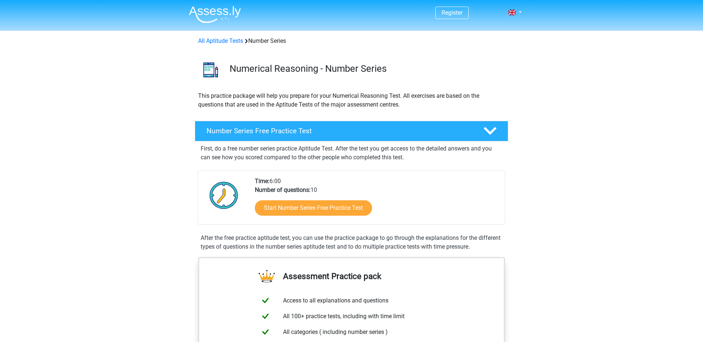 The width and height of the screenshot is (703, 342). I want to click on p: This practice package will help you prepare for your Numerical Reasoning Test. All exercises are ..., so click(351, 100).